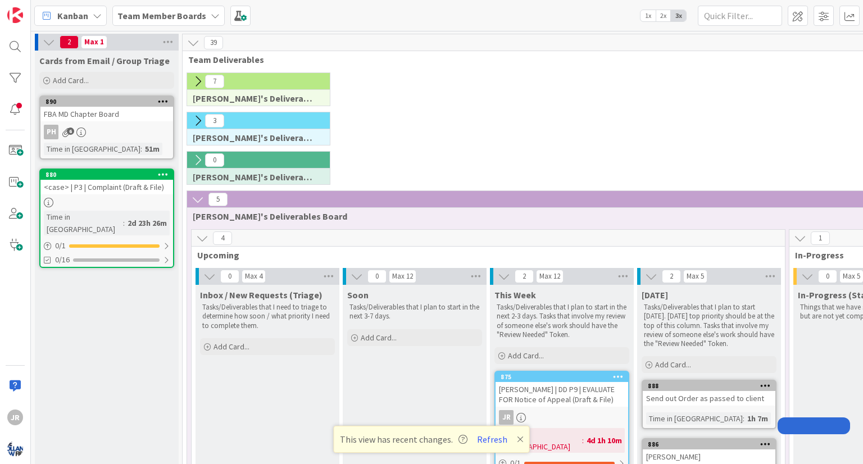  I want to click on span: 1, so click(820, 238).